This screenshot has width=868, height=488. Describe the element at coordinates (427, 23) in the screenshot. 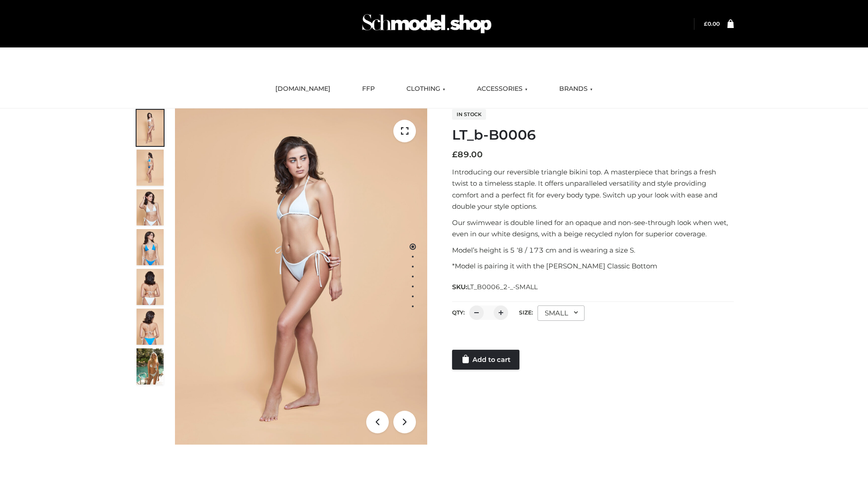

I see `img: Schmodel Admin 964` at that location.